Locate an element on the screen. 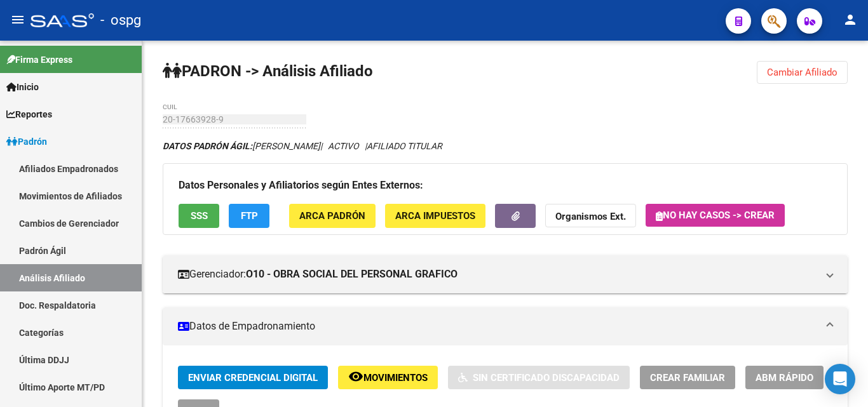 The image size is (868, 407). button: SSS is located at coordinates (199, 215).